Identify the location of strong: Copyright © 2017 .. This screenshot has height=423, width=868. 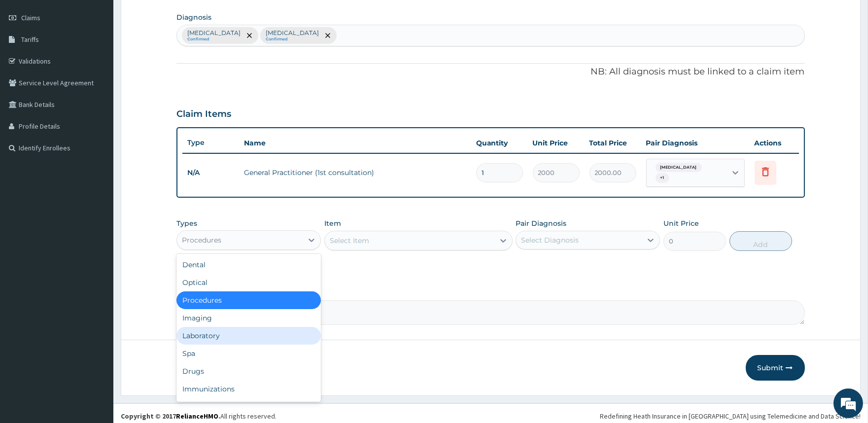
(170, 415).